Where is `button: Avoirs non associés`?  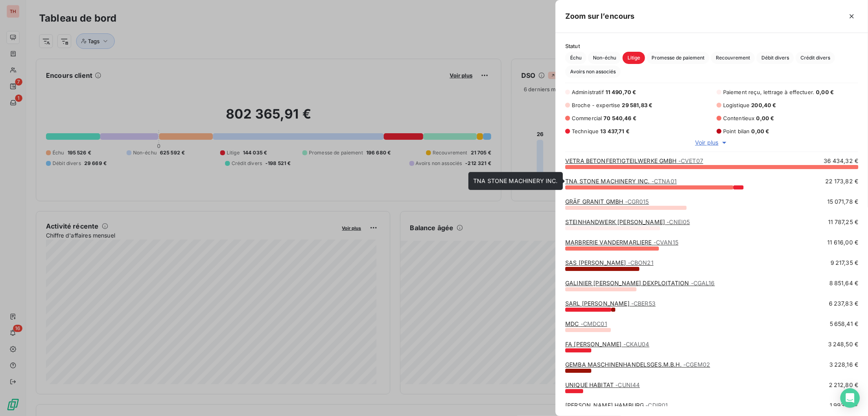
button: Avoirs non associés is located at coordinates (593, 72).